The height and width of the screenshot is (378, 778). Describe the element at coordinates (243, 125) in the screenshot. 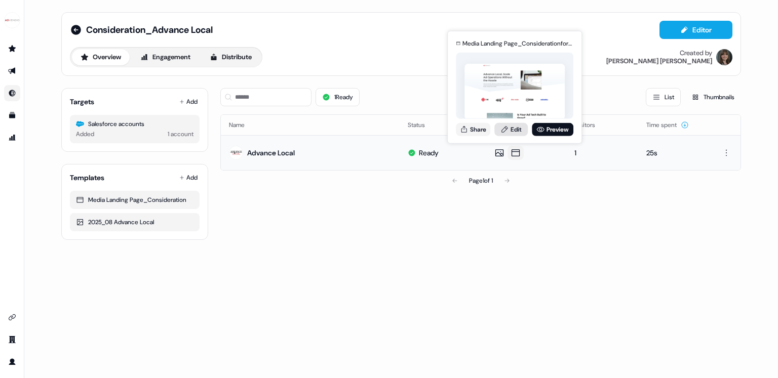

I see `button: Name` at that location.